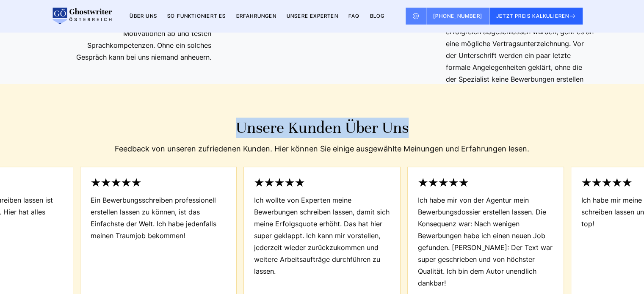 The height and width of the screenshot is (294, 644). What do you see at coordinates (143, 16) in the screenshot?
I see `a: Über uns` at bounding box center [143, 16].